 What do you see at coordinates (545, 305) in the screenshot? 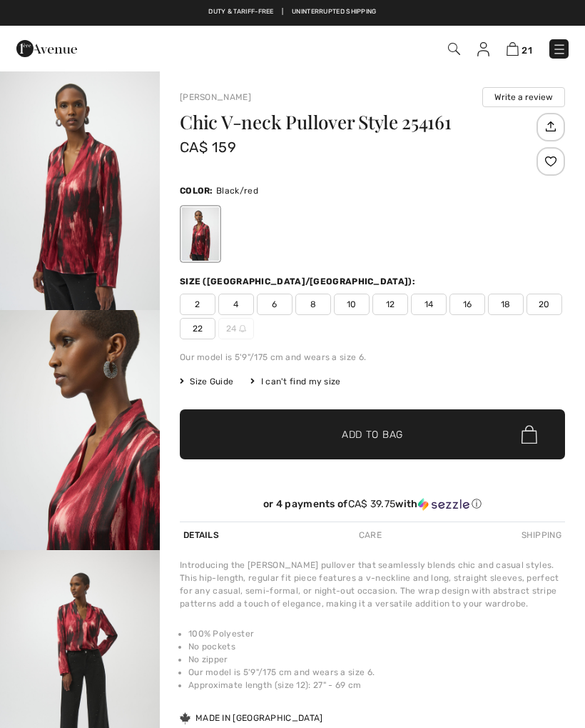
I see `span: 20` at bounding box center [545, 305].